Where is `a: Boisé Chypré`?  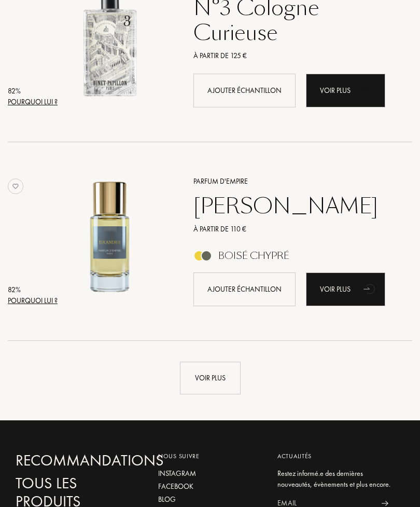 a: Boisé Chypré is located at coordinates (292, 258).